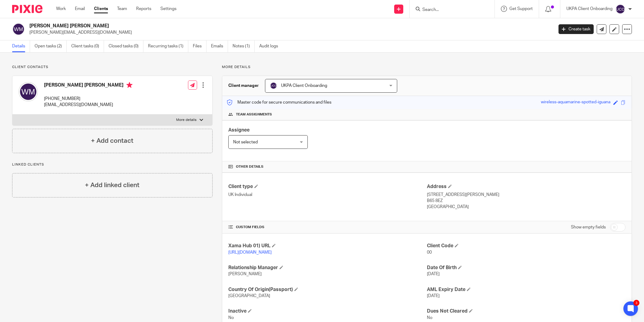  Describe the element at coordinates (27, 9) in the screenshot. I see `img: Pixie` at that location.